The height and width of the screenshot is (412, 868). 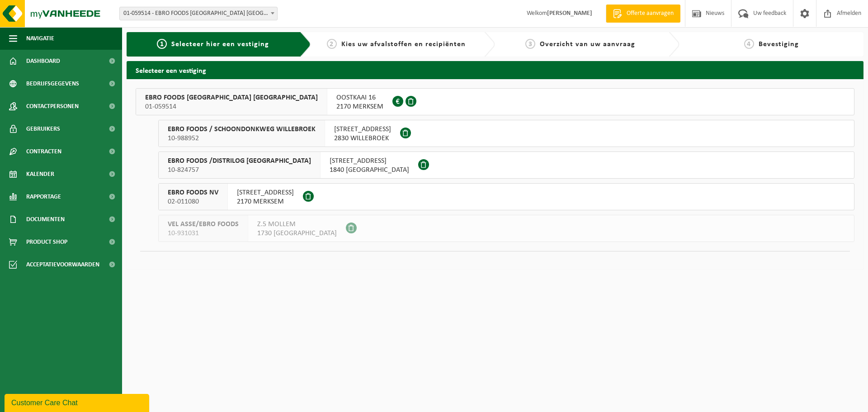 What do you see at coordinates (199, 13) in the screenshot?
I see `span: 01-059514 - EBRO FOODS BELGIUM NV - MERKSEM` at bounding box center [199, 13].